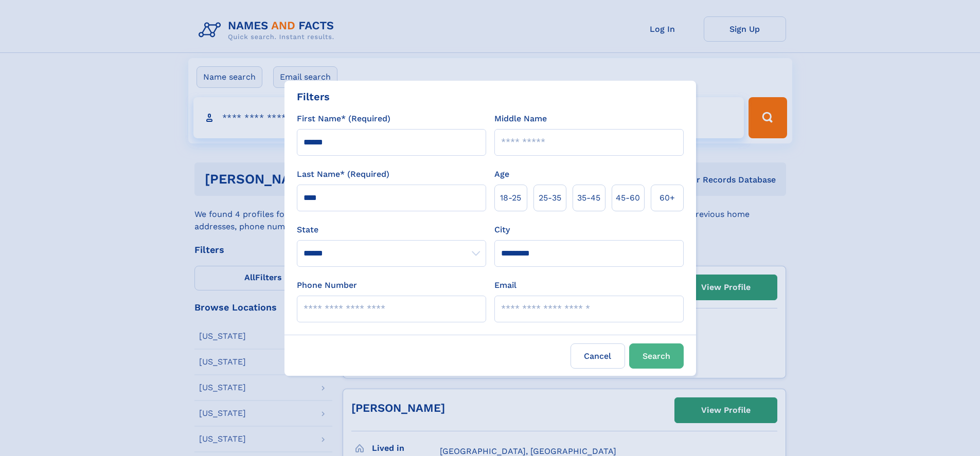 The height and width of the screenshot is (456, 980). Describe the element at coordinates (327, 285) in the screenshot. I see `label: Phone Number` at that location.